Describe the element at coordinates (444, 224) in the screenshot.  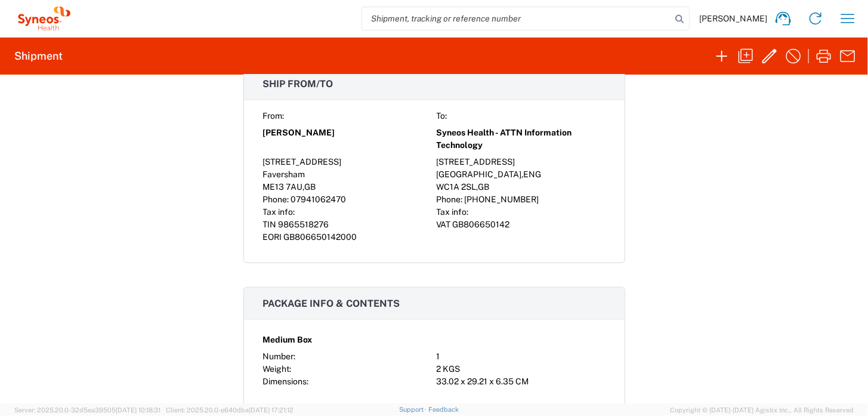
I see `span: VAT` at that location.